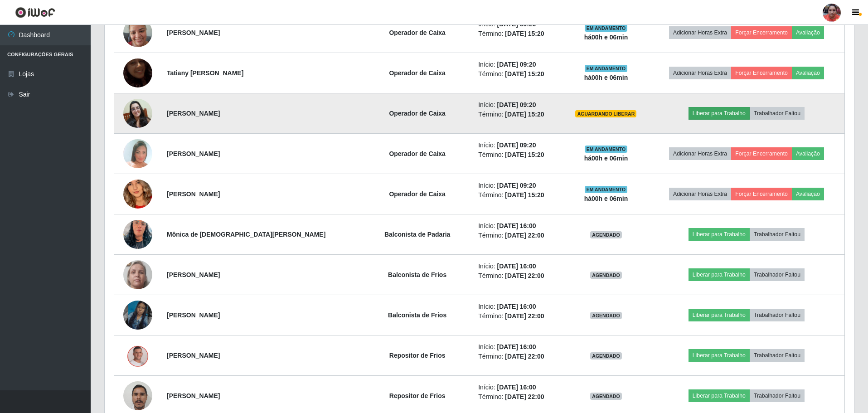 The height and width of the screenshot is (413, 868). What do you see at coordinates (138, 153) in the screenshot?
I see `img: 1737214491896.jpeg` at bounding box center [138, 153].